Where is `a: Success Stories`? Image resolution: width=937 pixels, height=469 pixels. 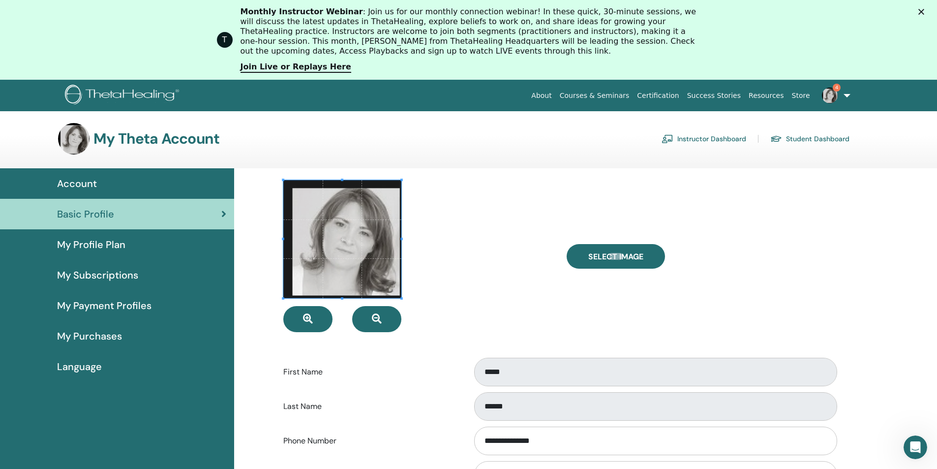
a: Success Stories is located at coordinates (713, 95).